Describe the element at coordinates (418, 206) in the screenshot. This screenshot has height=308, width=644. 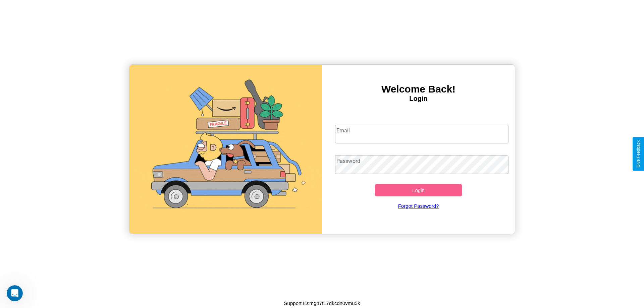
I see `a: Forgot Password?` at that location.